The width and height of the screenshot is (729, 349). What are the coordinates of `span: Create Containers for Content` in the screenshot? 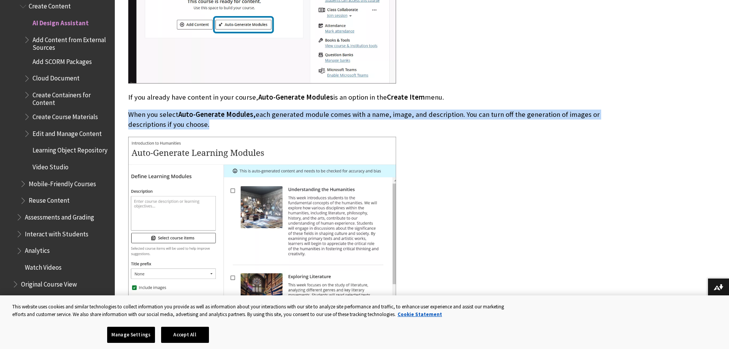 It's located at (71, 97).